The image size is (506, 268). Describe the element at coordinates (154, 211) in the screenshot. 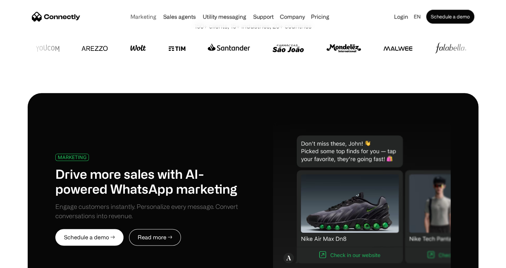

I see `div: Engage customers instantly. Personalize every message. Convert conversations into revenue.` at that location.